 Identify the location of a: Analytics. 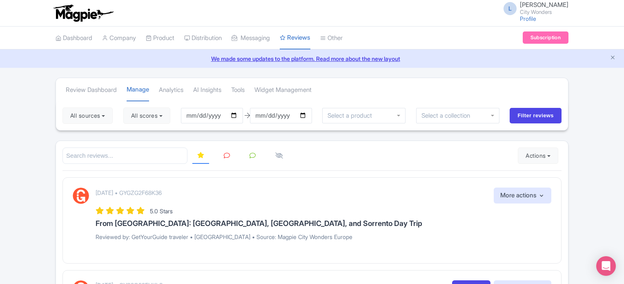
(171, 90).